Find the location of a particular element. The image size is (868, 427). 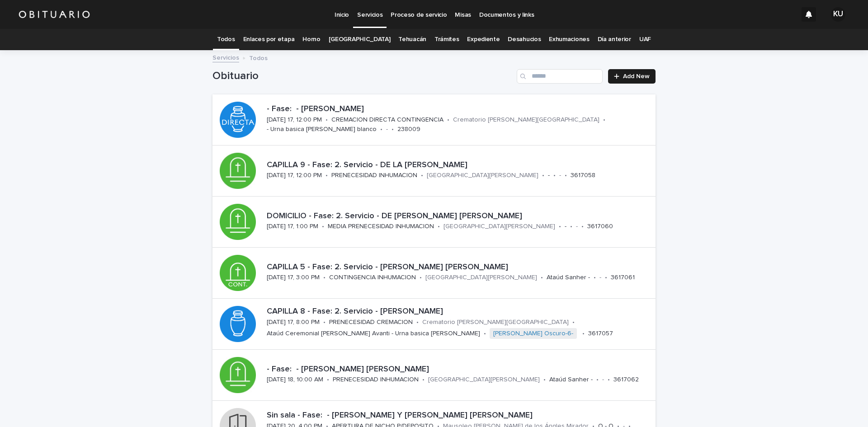

a: Horno is located at coordinates (311, 39).